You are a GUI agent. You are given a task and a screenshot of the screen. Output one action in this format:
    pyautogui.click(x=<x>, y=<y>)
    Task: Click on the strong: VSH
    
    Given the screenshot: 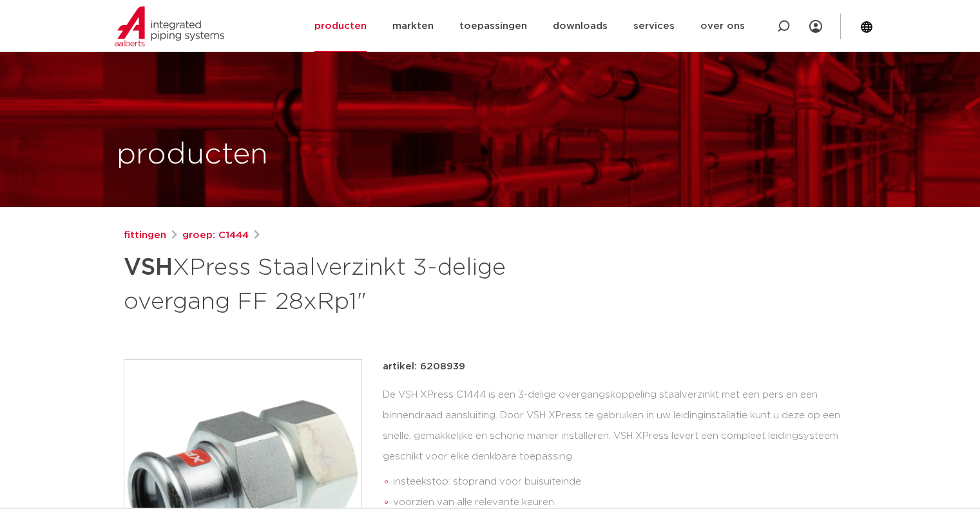 What is the action you would take?
    pyautogui.click(x=148, y=268)
    